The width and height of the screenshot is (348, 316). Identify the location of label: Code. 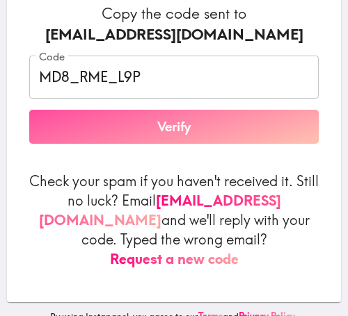
(51, 57).